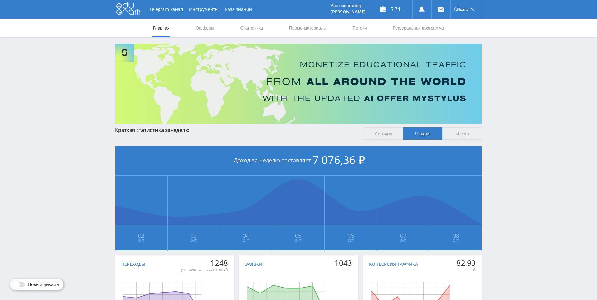 The height and width of the screenshot is (300, 597). Describe the element at coordinates (141, 235) in the screenshot. I see `span: 02` at that location.